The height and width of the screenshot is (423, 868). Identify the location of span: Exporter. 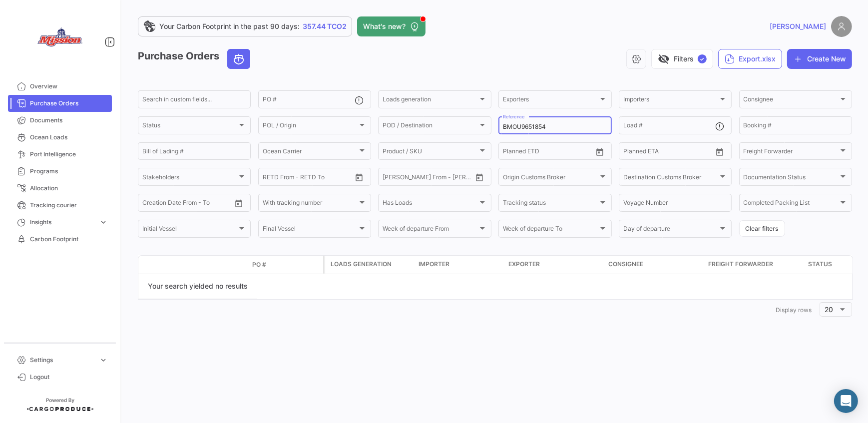
(523, 264).